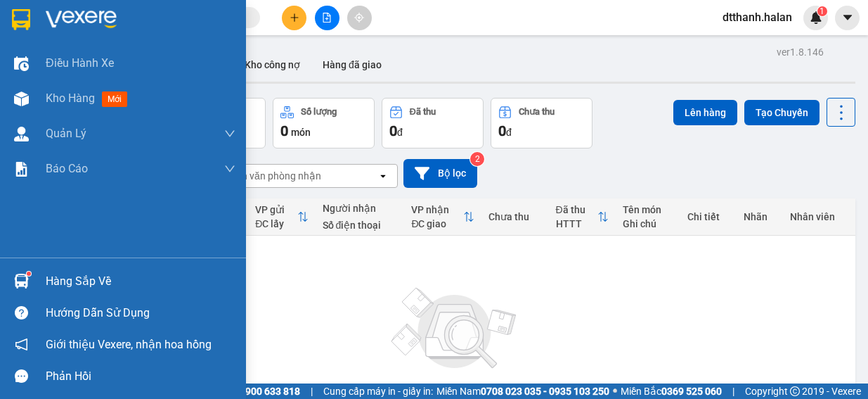  I want to click on button: plus, so click(294, 18).